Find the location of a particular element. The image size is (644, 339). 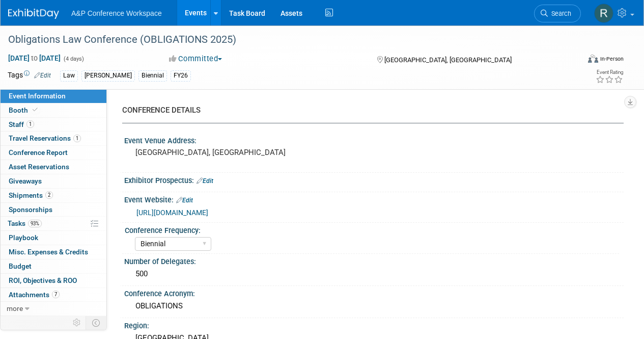

div: Event Venue Address: is located at coordinates (374, 139).